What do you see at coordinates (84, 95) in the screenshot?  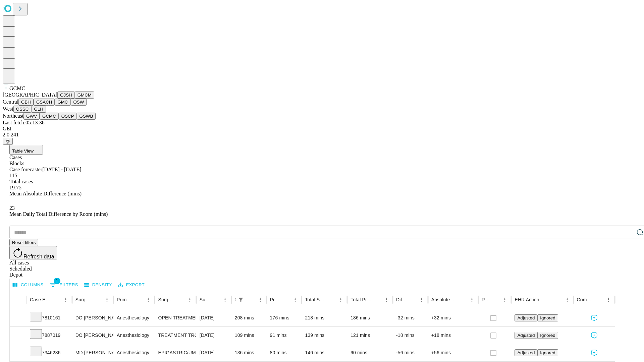 I see `button: GMCM` at bounding box center [84, 95].